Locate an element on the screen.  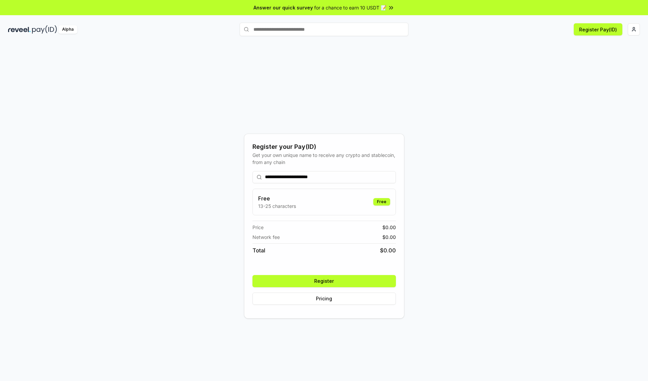
span: Answer our quick survey is located at coordinates (283, 7).